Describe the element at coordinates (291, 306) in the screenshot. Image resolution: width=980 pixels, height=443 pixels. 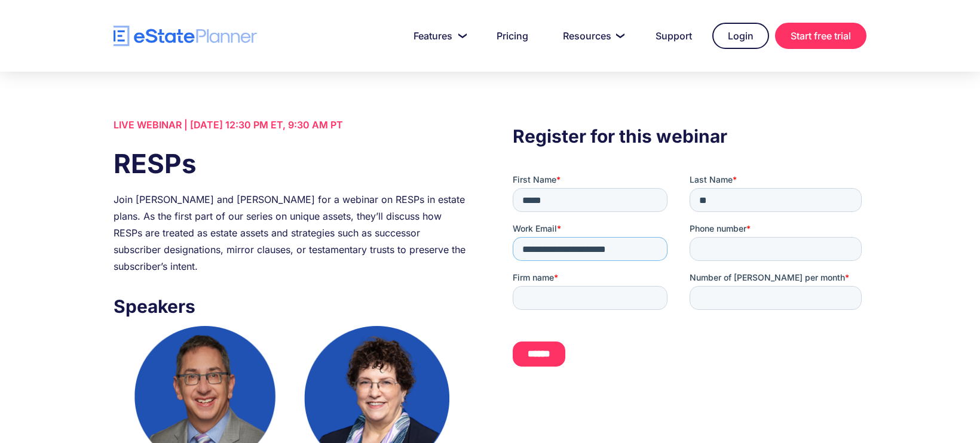
I see `h3: Speakers` at that location.